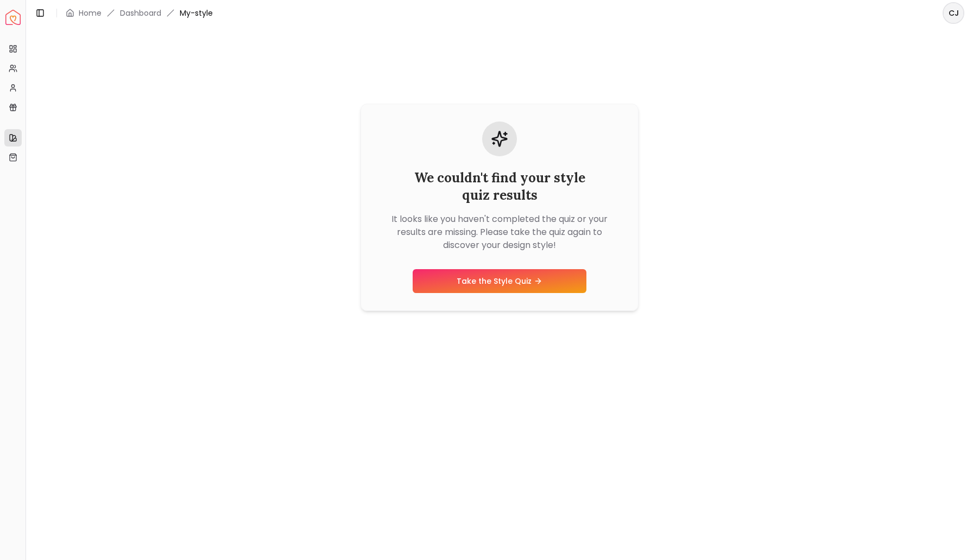  Describe the element at coordinates (196, 13) in the screenshot. I see `span: My-style` at that location.